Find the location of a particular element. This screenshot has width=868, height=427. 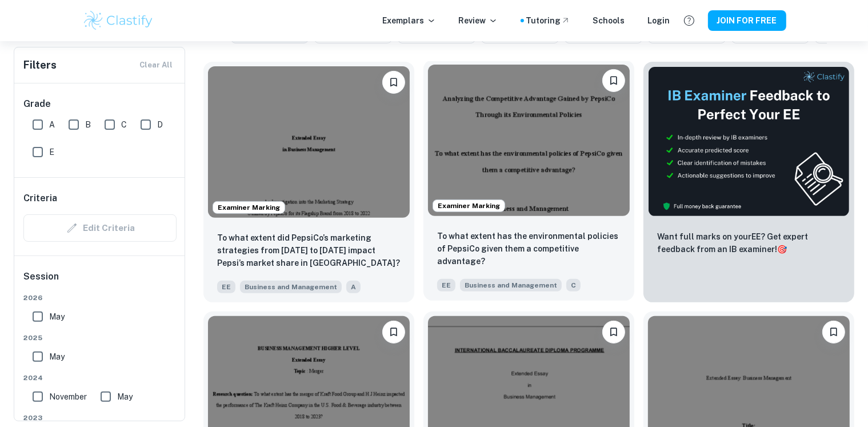

img: Business and Management EE example thumbnail: To what extent has the environmental pol is located at coordinates (529, 140).